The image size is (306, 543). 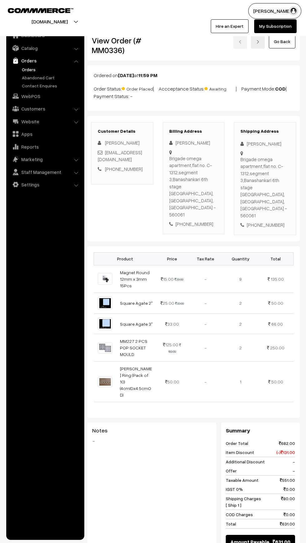 I want to click on a: WebPOS, so click(x=45, y=96).